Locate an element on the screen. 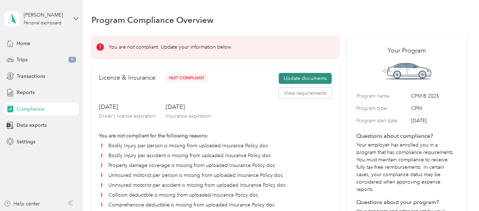  span: Settings is located at coordinates (26, 142).